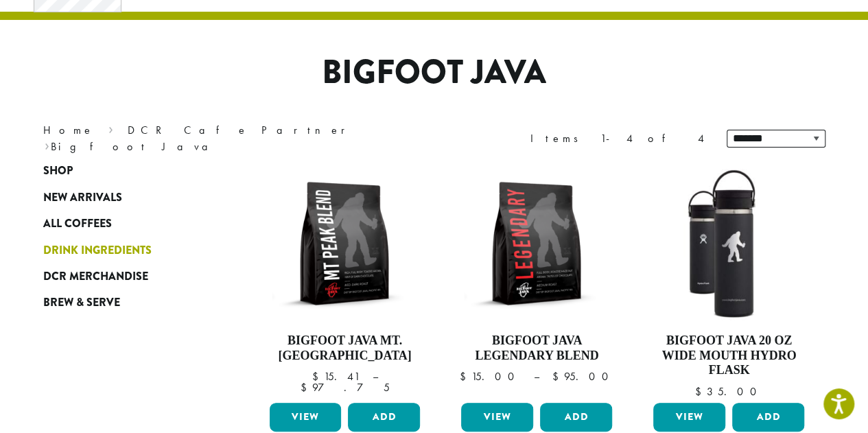 This screenshot has width=868, height=433. Describe the element at coordinates (82, 303) in the screenshot. I see `span: Brew & Serve` at that location.